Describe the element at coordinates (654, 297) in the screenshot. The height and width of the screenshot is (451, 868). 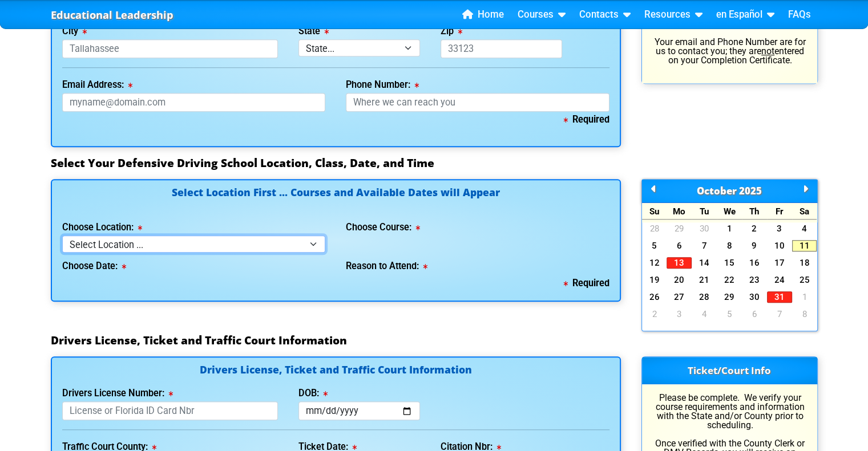
I see `a: 26` at that location.